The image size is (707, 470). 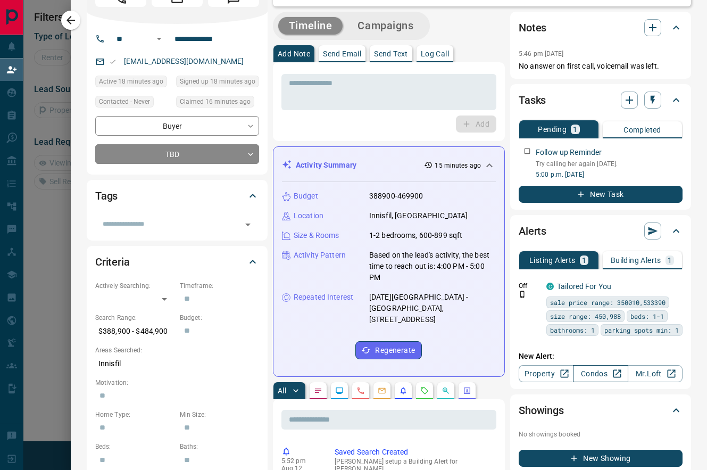 What do you see at coordinates (177, 196) in the screenshot?
I see `div: Tags` at bounding box center [177, 196].